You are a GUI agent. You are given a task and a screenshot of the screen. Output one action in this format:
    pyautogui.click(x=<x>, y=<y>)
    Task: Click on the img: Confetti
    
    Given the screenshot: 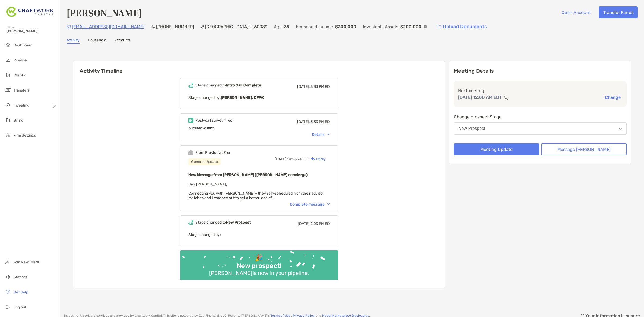 What is the action you would take?
    pyautogui.click(x=259, y=263)
    